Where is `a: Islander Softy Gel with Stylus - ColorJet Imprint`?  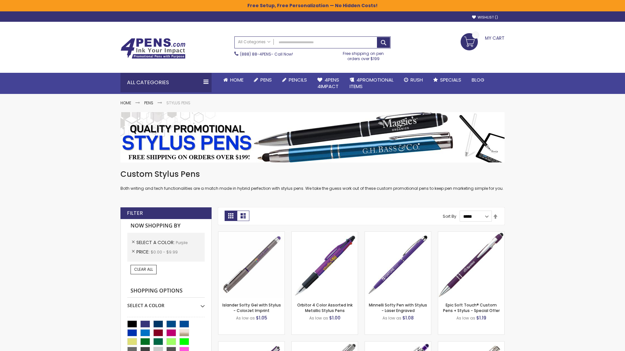
a: Islander Softy Gel with Stylus - ColorJet Imprint is located at coordinates (251, 308).